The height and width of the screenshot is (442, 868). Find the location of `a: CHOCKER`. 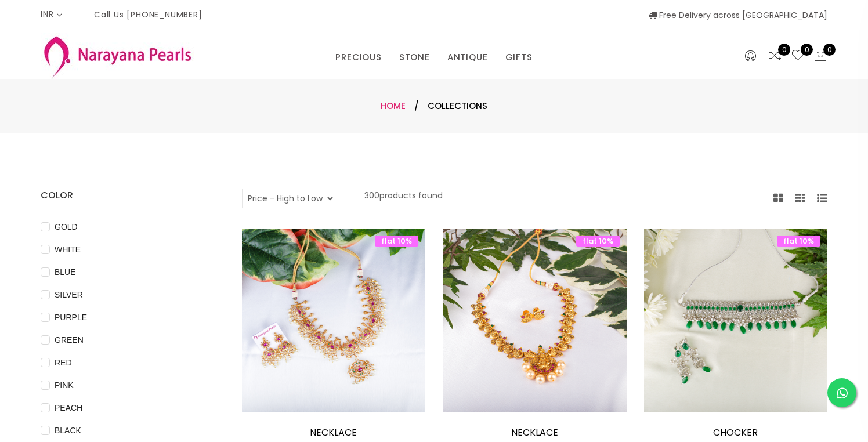

a: CHOCKER is located at coordinates (735, 432).